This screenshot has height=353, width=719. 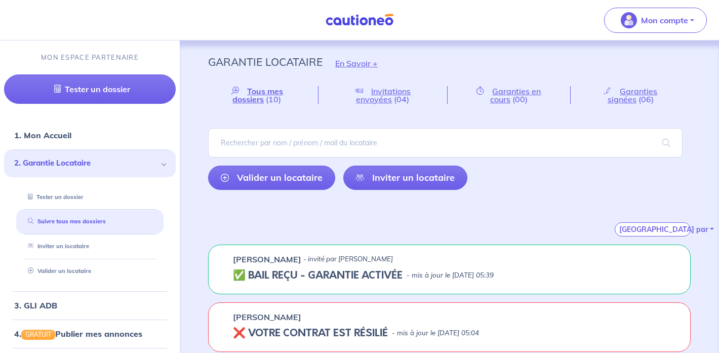 What do you see at coordinates (90, 163) in the screenshot?
I see `div: 2. Garantie Locataire` at bounding box center [90, 163].